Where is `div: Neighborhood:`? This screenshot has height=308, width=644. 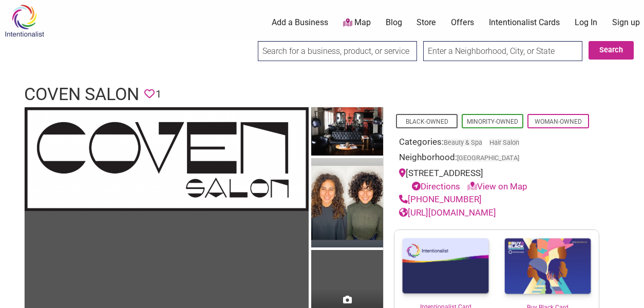 div: Neighborhood: is located at coordinates (497, 159).